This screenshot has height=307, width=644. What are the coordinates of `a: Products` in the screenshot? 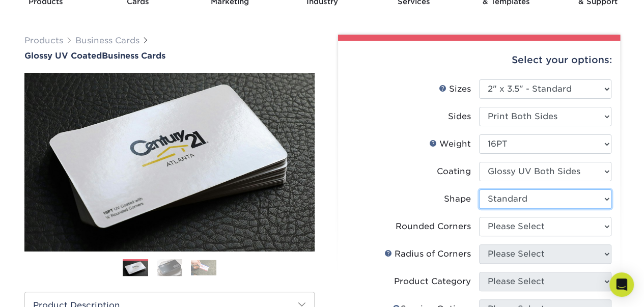 It's located at (44, 41).